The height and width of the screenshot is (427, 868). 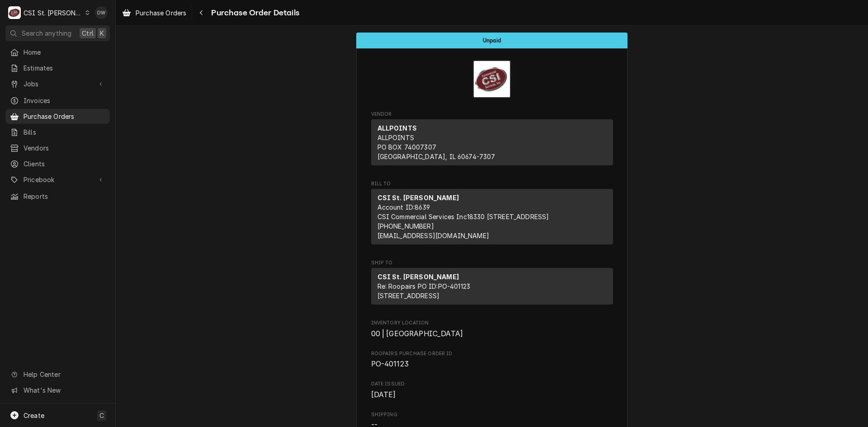 I want to click on span: Unpaid, so click(x=492, y=40).